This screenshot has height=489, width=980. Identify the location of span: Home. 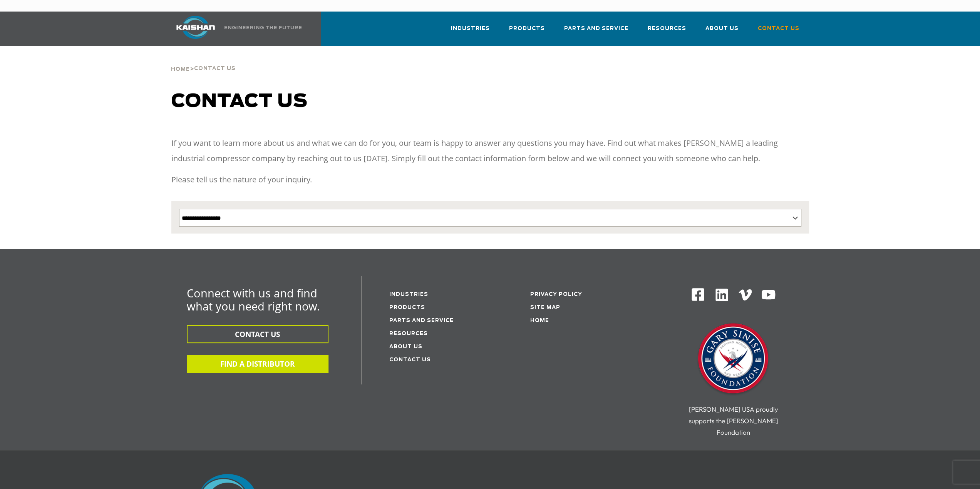
(180, 69).